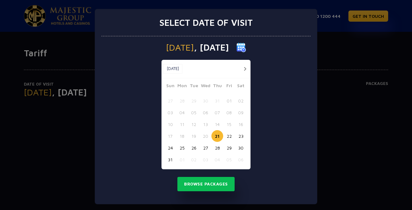 This screenshot has width=412, height=210. What do you see at coordinates (182, 148) in the screenshot?
I see `button: 25` at bounding box center [182, 148].